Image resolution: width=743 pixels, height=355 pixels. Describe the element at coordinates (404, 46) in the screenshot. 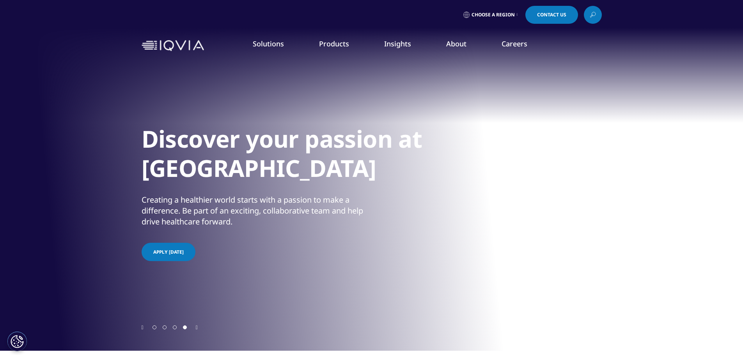

I see `nav: Primary` at that location.